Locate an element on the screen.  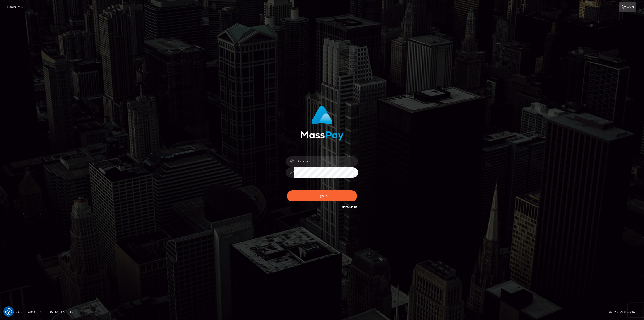
a: About Us is located at coordinates (35, 312).